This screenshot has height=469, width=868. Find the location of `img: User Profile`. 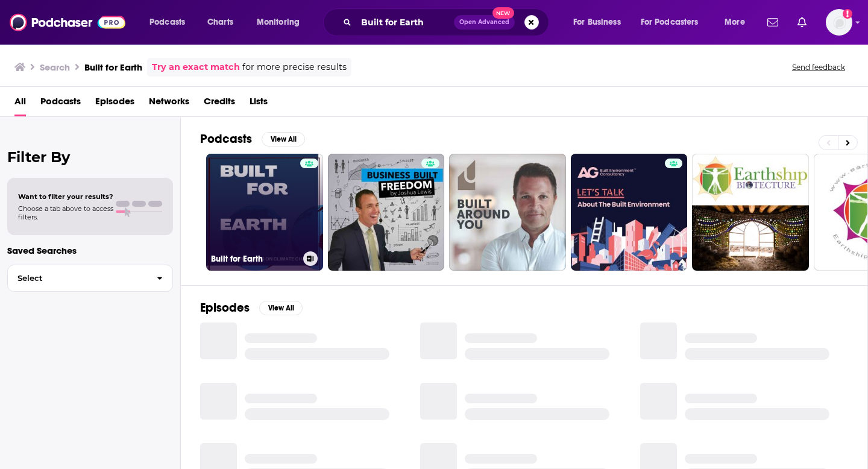

img: User Profile is located at coordinates (840, 22).